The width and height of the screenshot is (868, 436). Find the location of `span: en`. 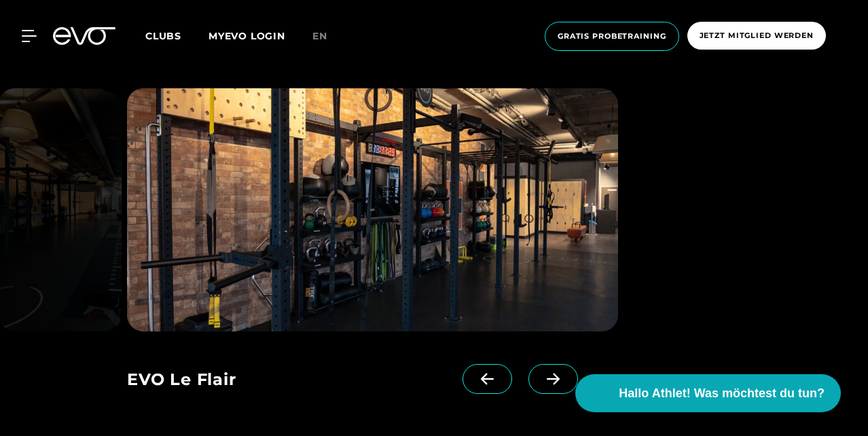

span: en is located at coordinates (320, 36).